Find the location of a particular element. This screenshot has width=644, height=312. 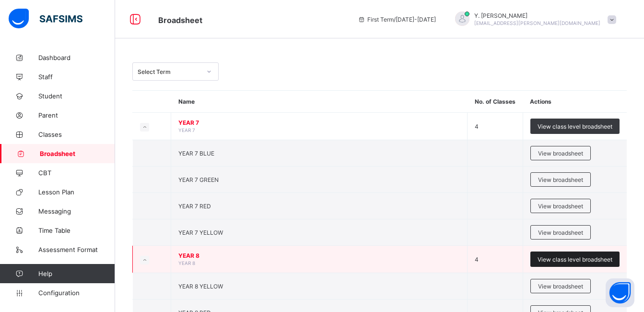

th: No. of Classes is located at coordinates (495, 101).